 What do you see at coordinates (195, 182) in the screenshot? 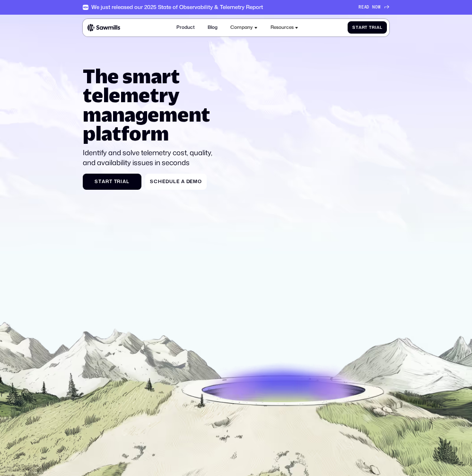
I see `span: m` at bounding box center [195, 182].